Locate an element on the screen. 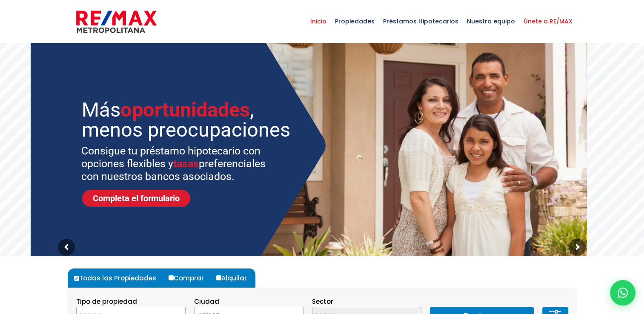  input: Alquilar is located at coordinates (219, 278).